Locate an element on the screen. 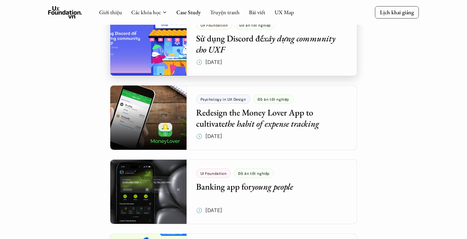  p: Lịch khai giảng is located at coordinates (397, 12).